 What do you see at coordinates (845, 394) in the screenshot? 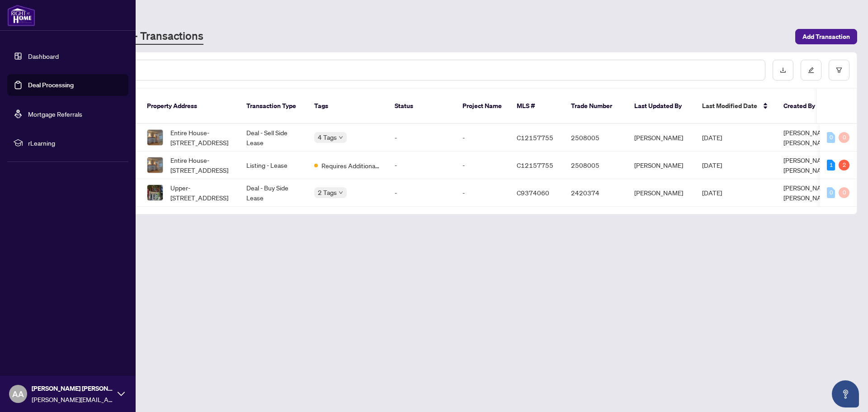
I see `button: Open asap` at bounding box center [845, 394].